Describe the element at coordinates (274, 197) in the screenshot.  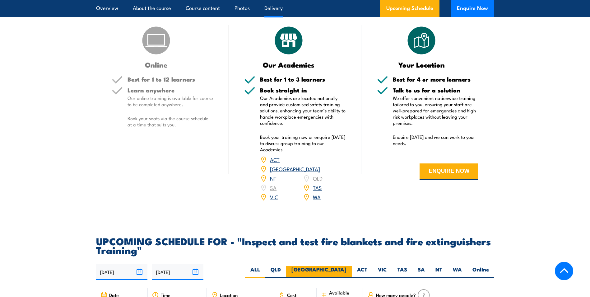
I see `a: VIC` at that location.